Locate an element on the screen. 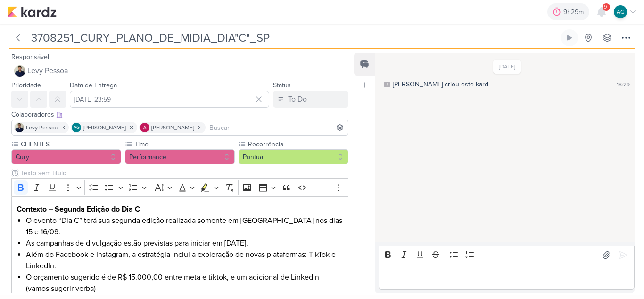  button: Performance is located at coordinates (180, 157).